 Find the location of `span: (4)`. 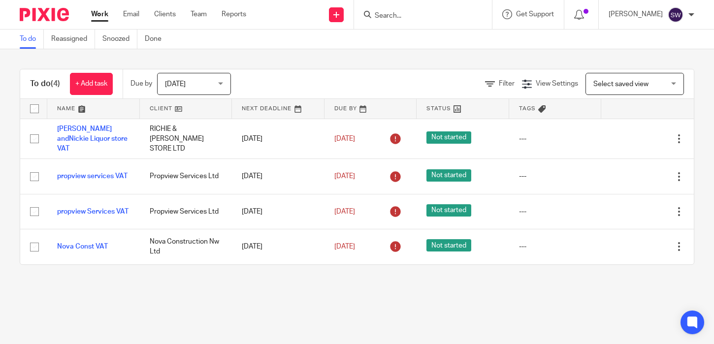

span: (4) is located at coordinates (55, 84).